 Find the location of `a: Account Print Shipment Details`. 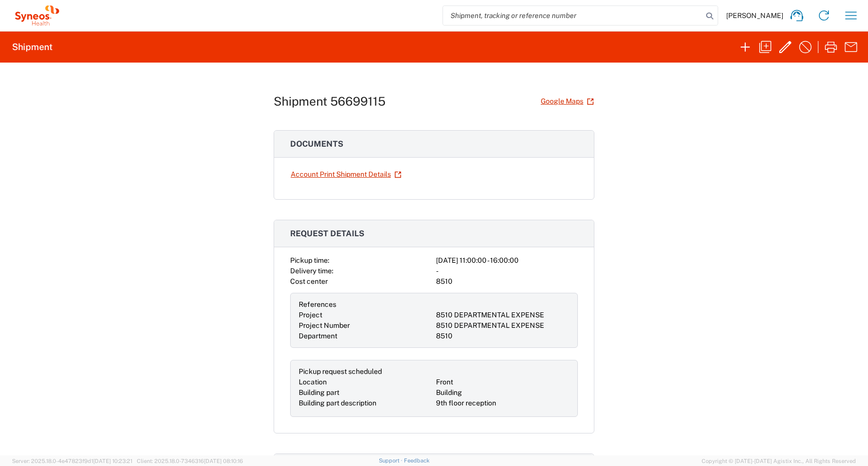

a: Account Print Shipment Details is located at coordinates (346, 174).